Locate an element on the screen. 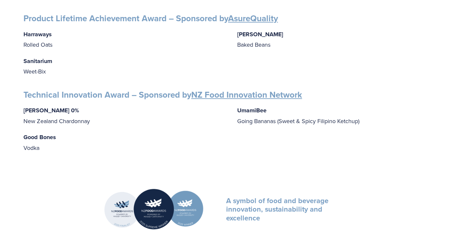 The image size is (464, 241). strong: Sanitarium is located at coordinates (38, 61).